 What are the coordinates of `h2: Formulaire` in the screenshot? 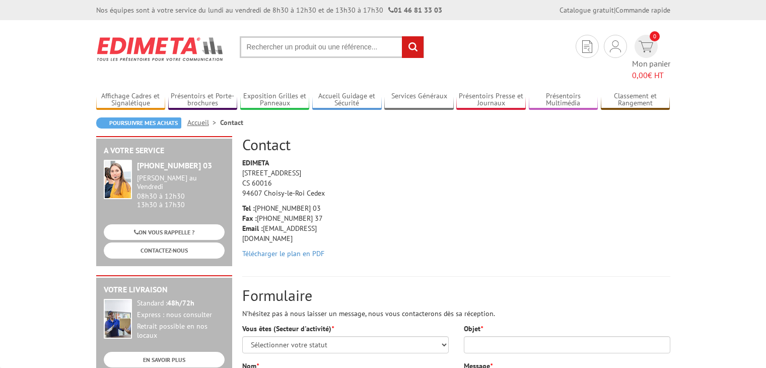 It's located at (456, 295).